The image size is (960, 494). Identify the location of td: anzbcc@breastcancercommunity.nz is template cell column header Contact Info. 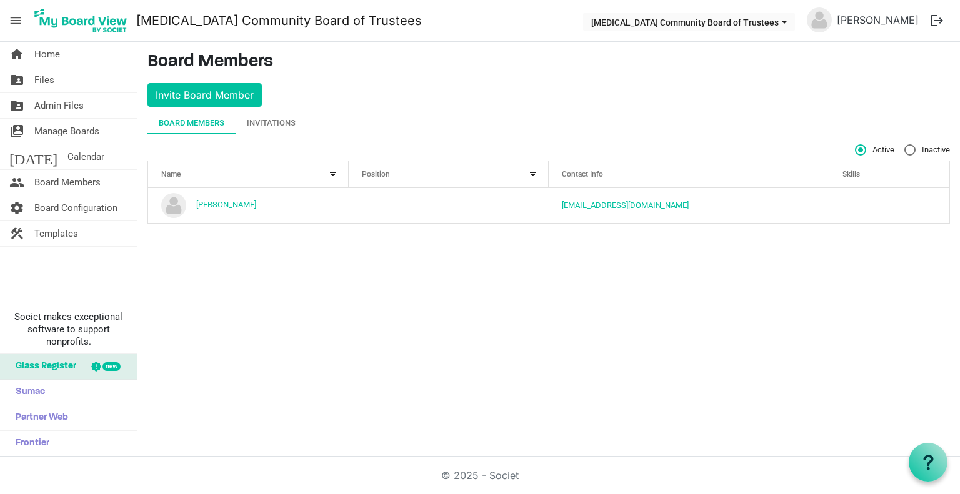
(689, 206).